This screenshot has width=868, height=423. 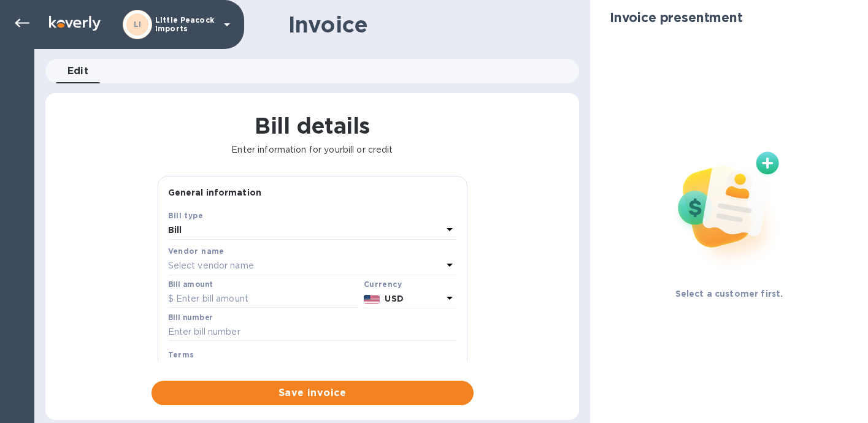 I want to click on img: Logo, so click(x=74, y=24).